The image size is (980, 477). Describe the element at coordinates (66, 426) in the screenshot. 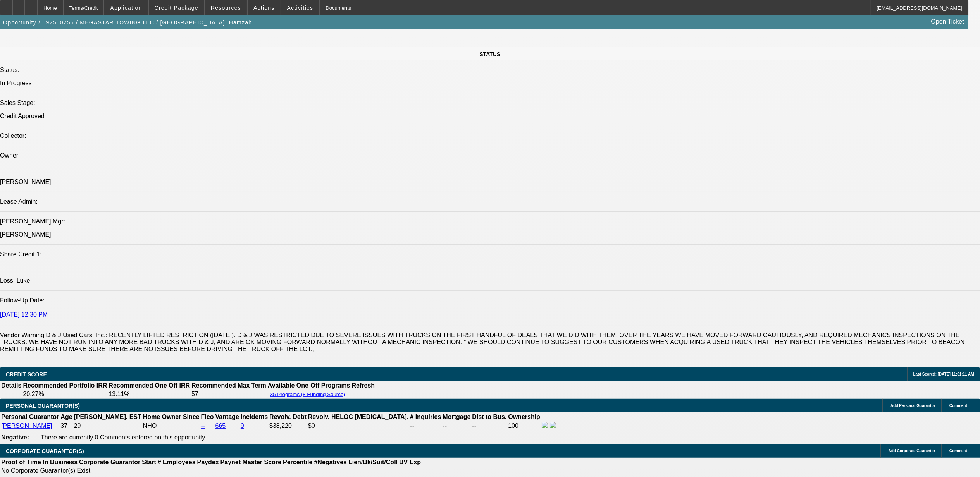

I see `td: 37` at that location.